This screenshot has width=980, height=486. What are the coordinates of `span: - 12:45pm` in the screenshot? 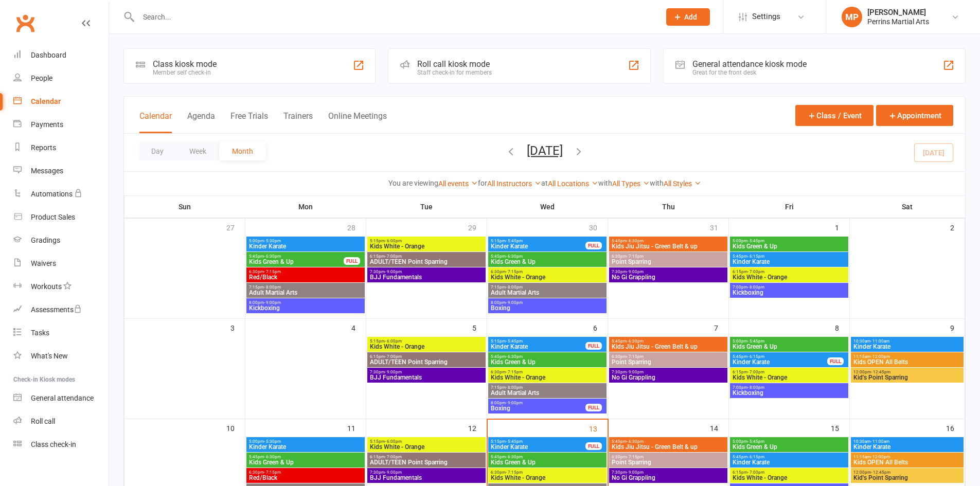 It's located at (881, 372).